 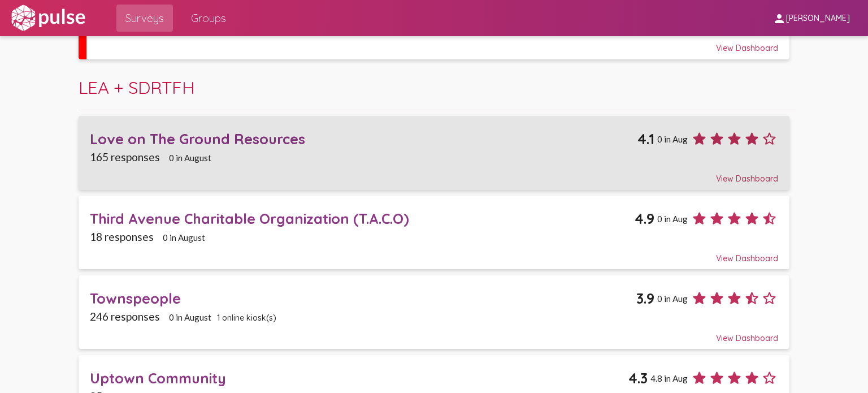 What do you see at coordinates (646, 138) in the screenshot?
I see `span: 4.1` at bounding box center [646, 138].